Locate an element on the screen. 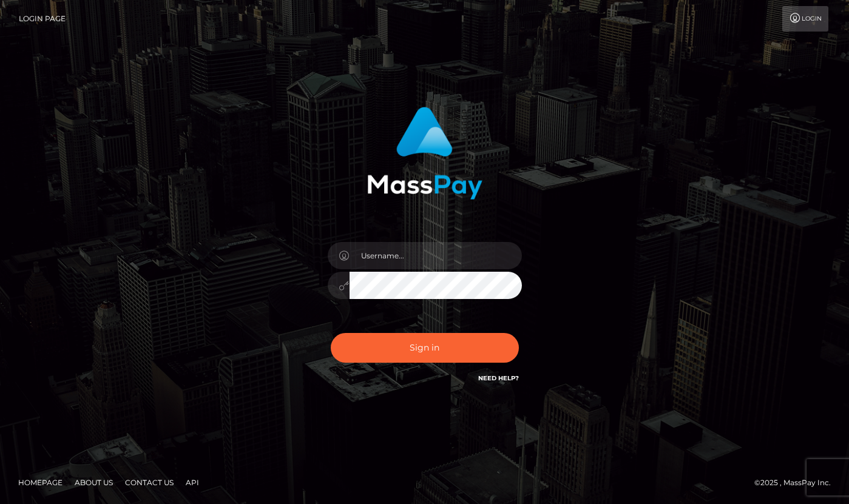 Image resolution: width=849 pixels, height=504 pixels. a: Need Help? is located at coordinates (498, 378).